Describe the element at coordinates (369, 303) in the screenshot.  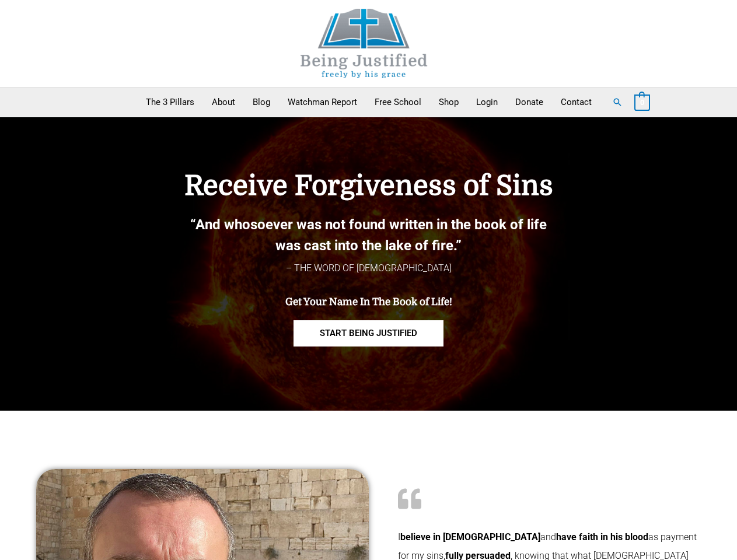
I see `h4: Get Your Name In The Book of Life!` at that location.